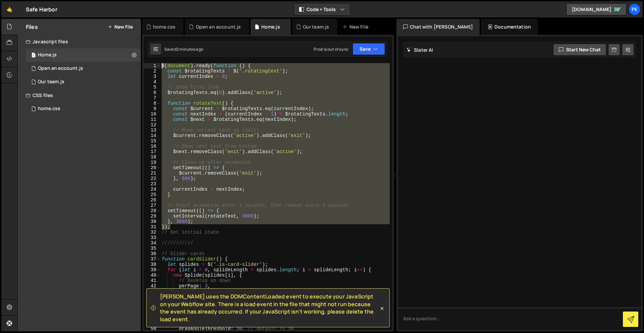 The height and width of the screenshot is (333, 644). Describe the element at coordinates (152, 324) in the screenshot. I see `div: 49` at that location.